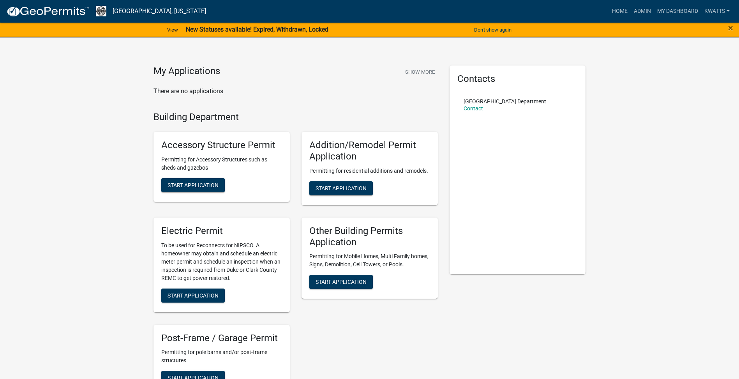 The image size is (739, 379). What do you see at coordinates (473, 108) in the screenshot?
I see `a: Contact` at bounding box center [473, 108].